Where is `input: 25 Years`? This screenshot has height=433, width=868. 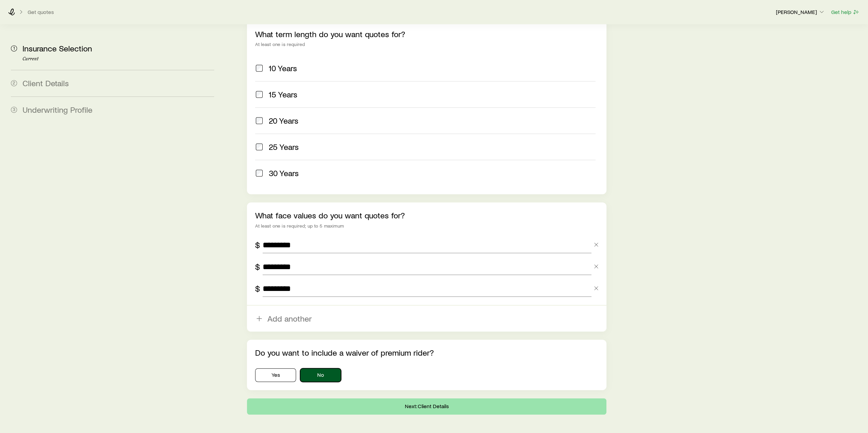 input: 25 Years is located at coordinates (259, 147).